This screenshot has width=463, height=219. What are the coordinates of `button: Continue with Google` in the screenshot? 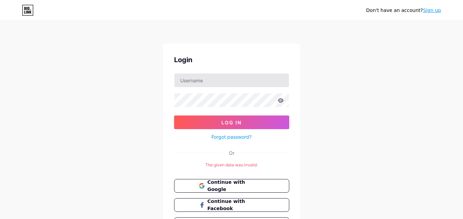 It's located at (231, 186).